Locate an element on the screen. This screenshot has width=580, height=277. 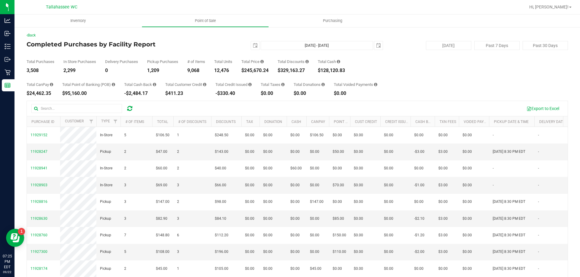
div: Total CanPay is located at coordinates (40, 85).